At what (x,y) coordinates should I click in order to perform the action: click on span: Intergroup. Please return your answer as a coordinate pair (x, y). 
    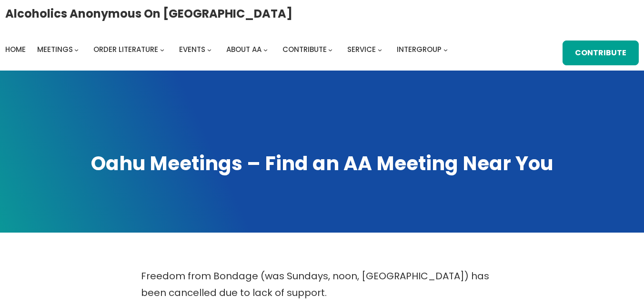
    Looking at the image, I should click on (420, 49).